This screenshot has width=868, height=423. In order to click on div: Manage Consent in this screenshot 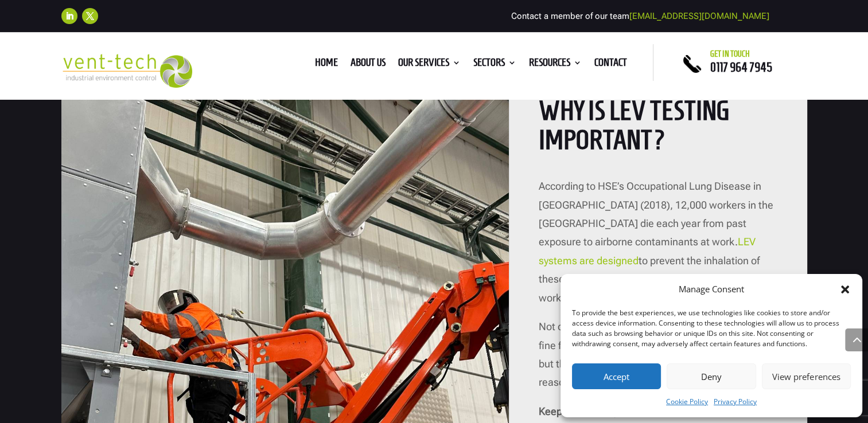, I will do `click(711, 289)`.